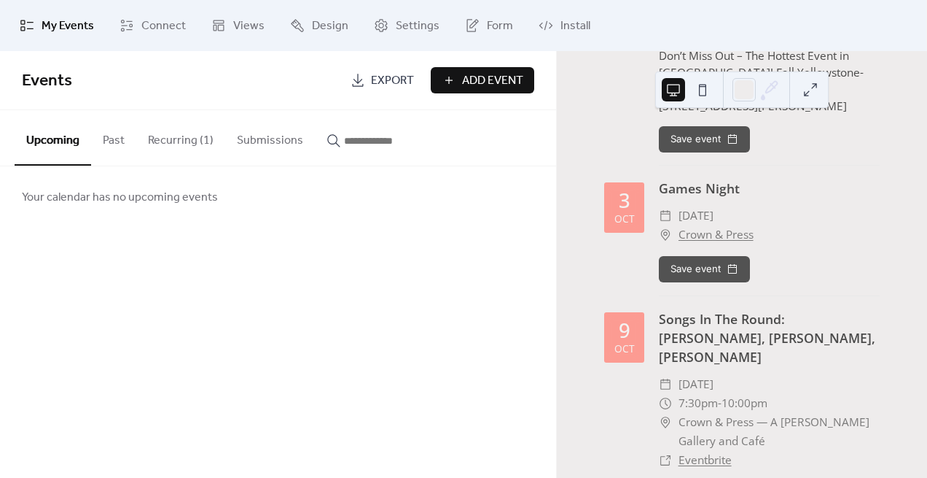  Describe the element at coordinates (489, 26) in the screenshot. I see `a: Form` at that location.